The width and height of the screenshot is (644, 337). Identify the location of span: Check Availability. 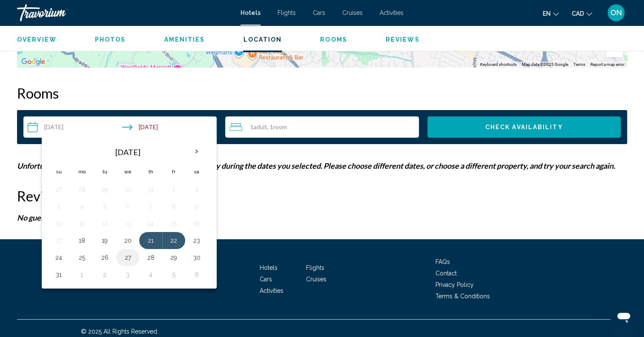
(523, 128).